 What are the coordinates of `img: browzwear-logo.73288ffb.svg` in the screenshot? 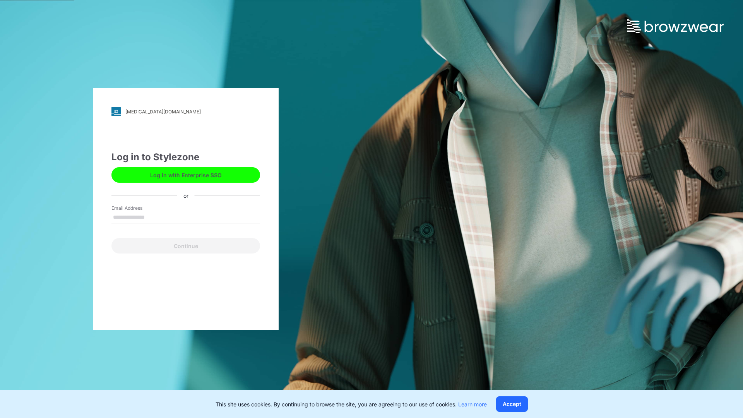 It's located at (675, 26).